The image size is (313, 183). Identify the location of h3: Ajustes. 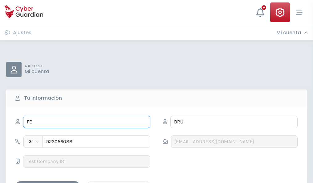
(22, 33).